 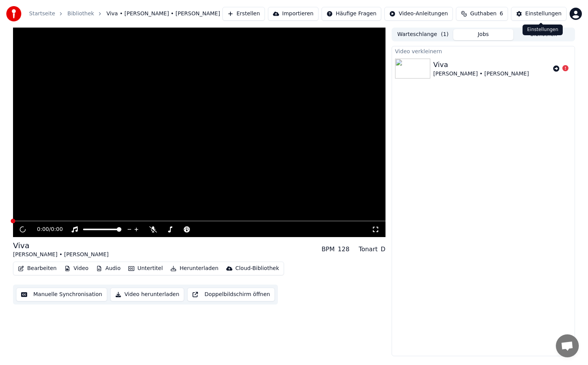 What do you see at coordinates (81, 14) in the screenshot?
I see `a: Bibliothek` at bounding box center [81, 14].